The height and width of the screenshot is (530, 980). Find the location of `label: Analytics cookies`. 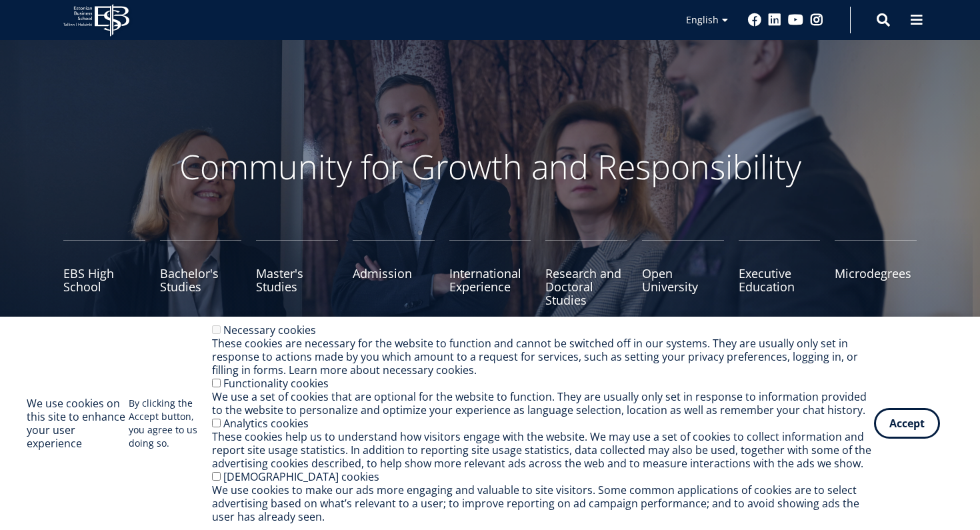

label: Analytics cookies is located at coordinates (266, 423).